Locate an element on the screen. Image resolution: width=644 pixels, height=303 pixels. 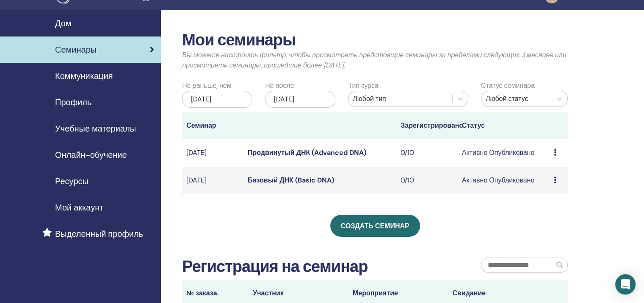
label: Не раньше, чем is located at coordinates (207, 86).